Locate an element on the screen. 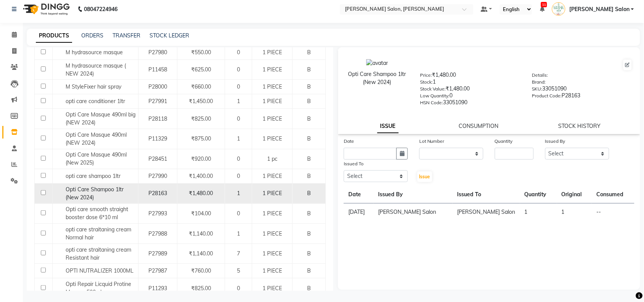 This screenshot has width=644, height=302. label: Brand: is located at coordinates (539, 82).